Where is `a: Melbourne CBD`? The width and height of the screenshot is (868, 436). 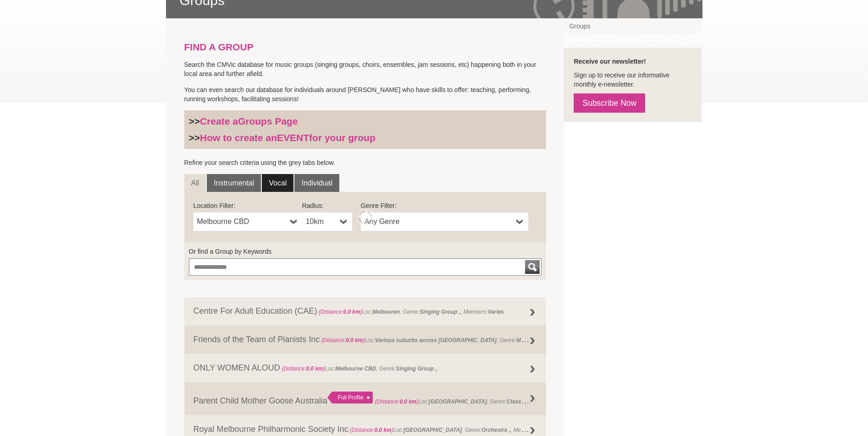 a: Melbourne CBD is located at coordinates (248, 222).